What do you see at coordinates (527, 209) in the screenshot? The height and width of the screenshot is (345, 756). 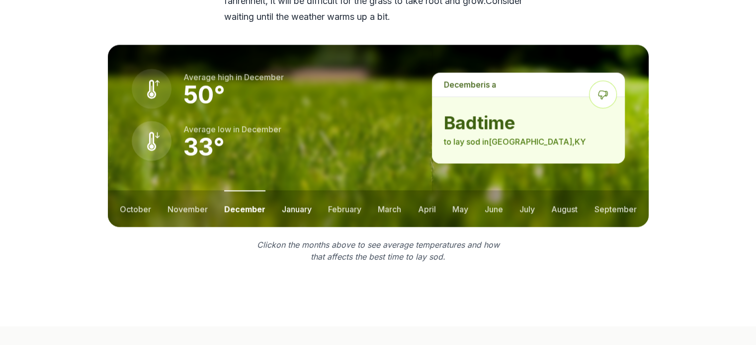 I see `button: july` at bounding box center [527, 209].